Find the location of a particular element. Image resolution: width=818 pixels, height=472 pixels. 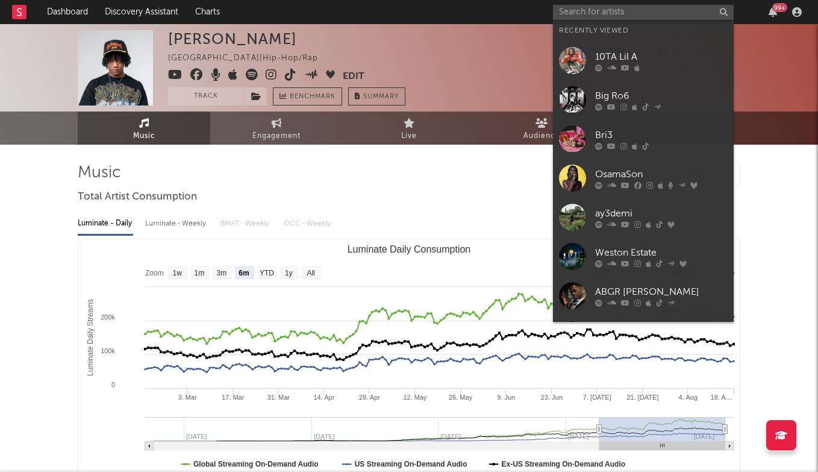

button: Edit is located at coordinates (354, 76).